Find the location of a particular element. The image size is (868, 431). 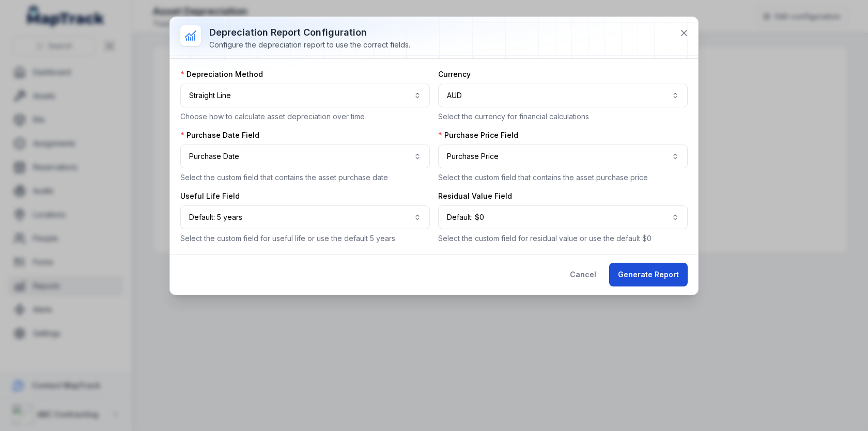

label: Useful Life Field is located at coordinates (209, 196).